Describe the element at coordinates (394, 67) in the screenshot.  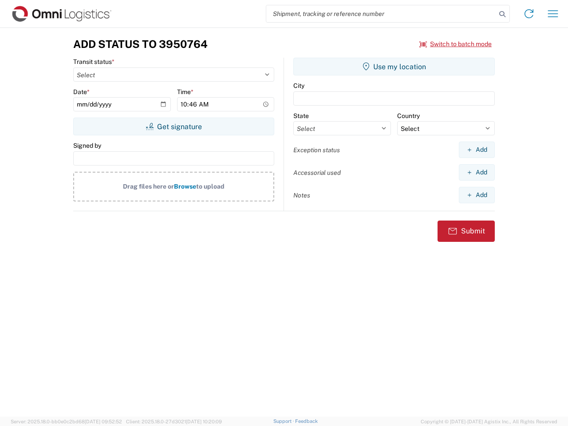
I see `button: Use my location` at that location.